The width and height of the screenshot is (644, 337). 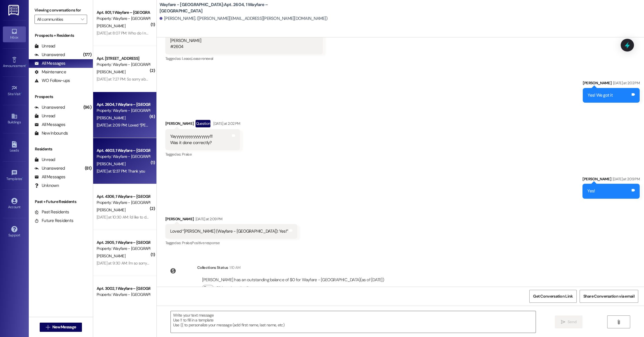 I want to click on div: Prospects + Residents, so click(x=61, y=35).